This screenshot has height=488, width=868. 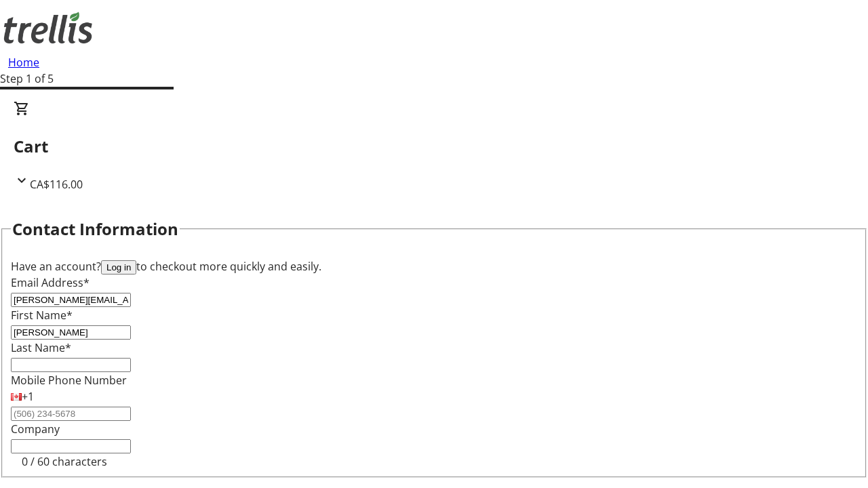 What do you see at coordinates (41, 347) in the screenshot?
I see `label: Last Name*` at bounding box center [41, 347].